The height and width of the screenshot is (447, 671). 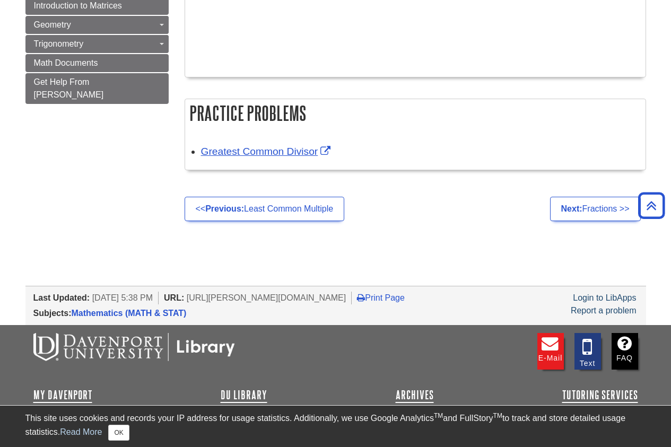 I want to click on a: Link opens in new window, so click(x=267, y=151).